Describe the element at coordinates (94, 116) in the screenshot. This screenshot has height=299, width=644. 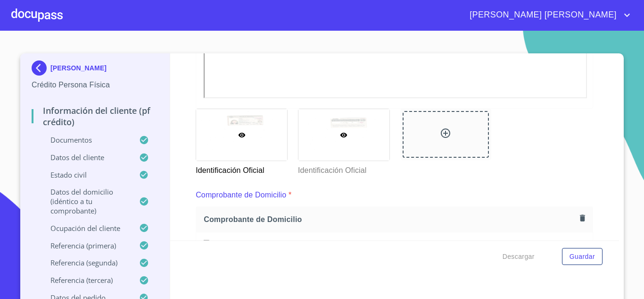
I see `p: Información del cliente (PF crédito)` at that location.